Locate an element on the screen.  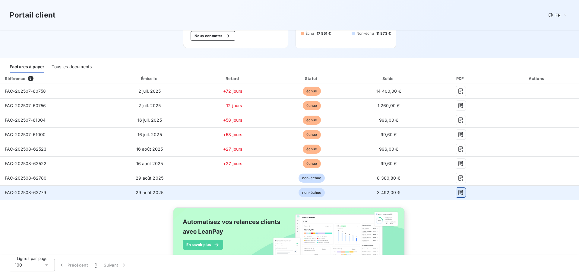
div: Actions is located at coordinates (537, 78).